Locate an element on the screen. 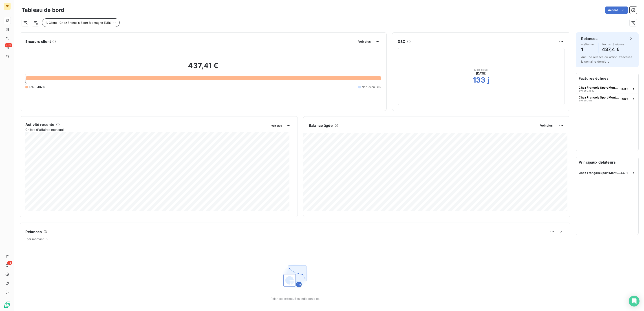 The width and height of the screenshot is (644, 311). h6: DSO is located at coordinates (401, 41).